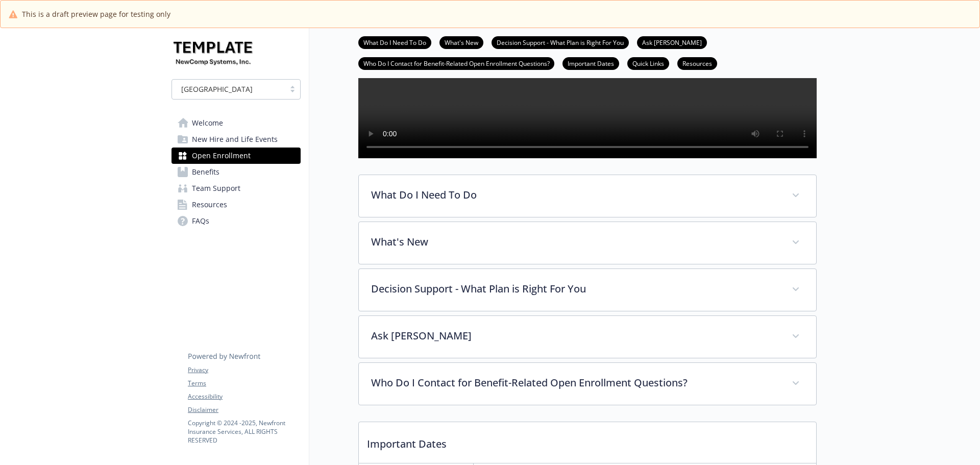 This screenshot has height=465, width=980. I want to click on span: Welcome, so click(207, 123).